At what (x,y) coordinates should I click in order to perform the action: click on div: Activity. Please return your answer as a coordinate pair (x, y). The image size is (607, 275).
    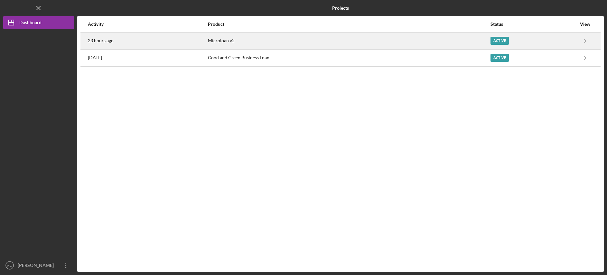
    Looking at the image, I should click on (147, 24).